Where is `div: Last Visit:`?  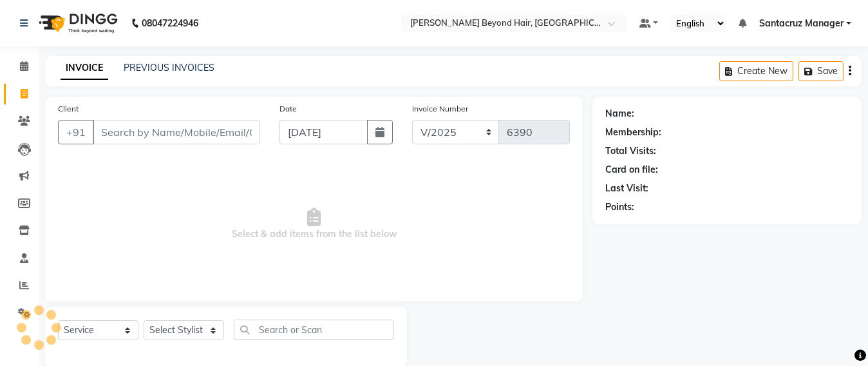 div: Last Visit: is located at coordinates (627, 188).